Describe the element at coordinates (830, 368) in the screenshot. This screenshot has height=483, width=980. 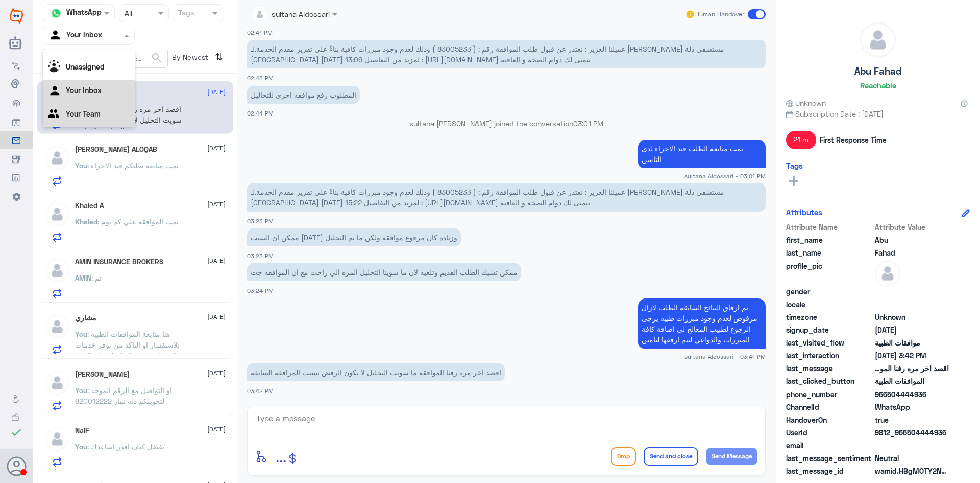
I see `span: last_message` at that location.